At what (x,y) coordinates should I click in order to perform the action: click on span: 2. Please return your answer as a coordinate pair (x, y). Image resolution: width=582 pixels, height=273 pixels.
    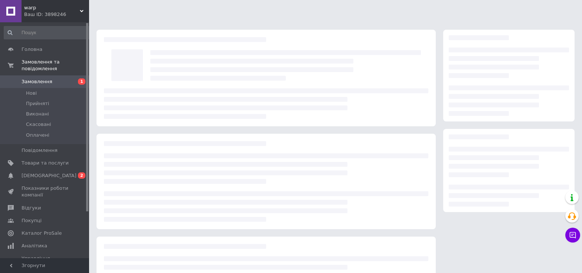
    Looking at the image, I should click on (82, 175).